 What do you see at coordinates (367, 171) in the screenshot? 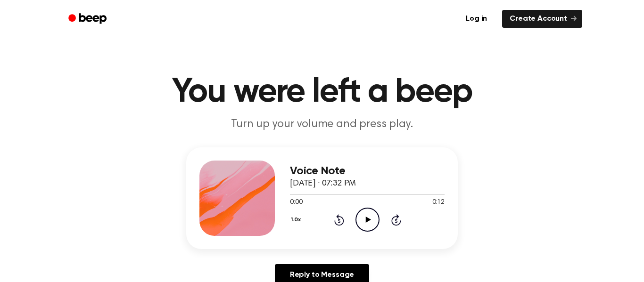
I see `h3: Voice Note` at bounding box center [367, 171].